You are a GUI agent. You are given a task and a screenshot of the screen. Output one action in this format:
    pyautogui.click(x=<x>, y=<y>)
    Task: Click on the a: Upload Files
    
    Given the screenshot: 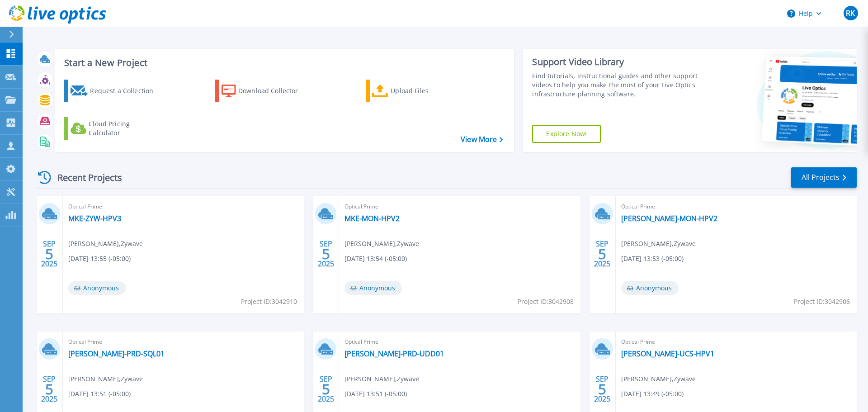 What is the action you would take?
    pyautogui.click(x=416, y=91)
    